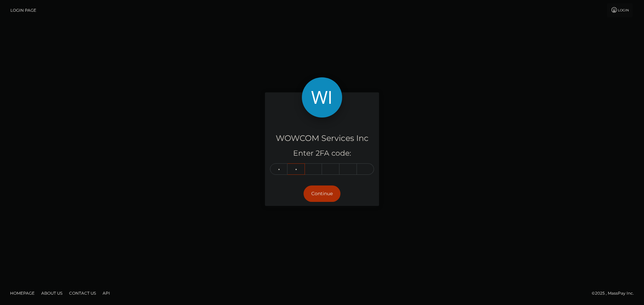 This screenshot has height=305, width=644. What do you see at coordinates (106, 293) in the screenshot?
I see `a: API` at bounding box center [106, 293].